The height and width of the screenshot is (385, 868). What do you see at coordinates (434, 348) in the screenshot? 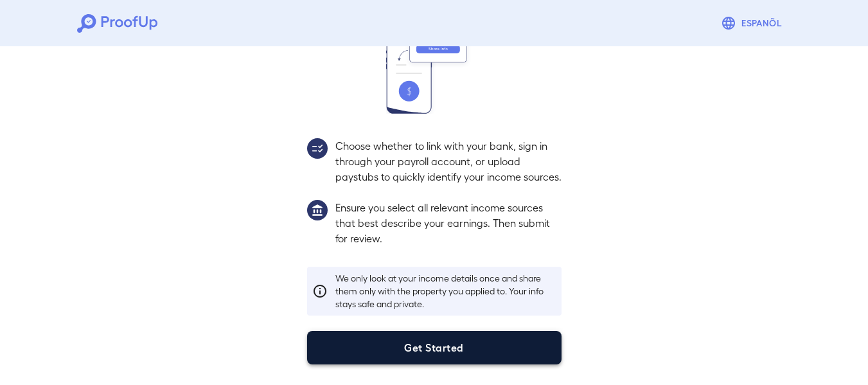
I see `button: Get Started` at bounding box center [434, 348].